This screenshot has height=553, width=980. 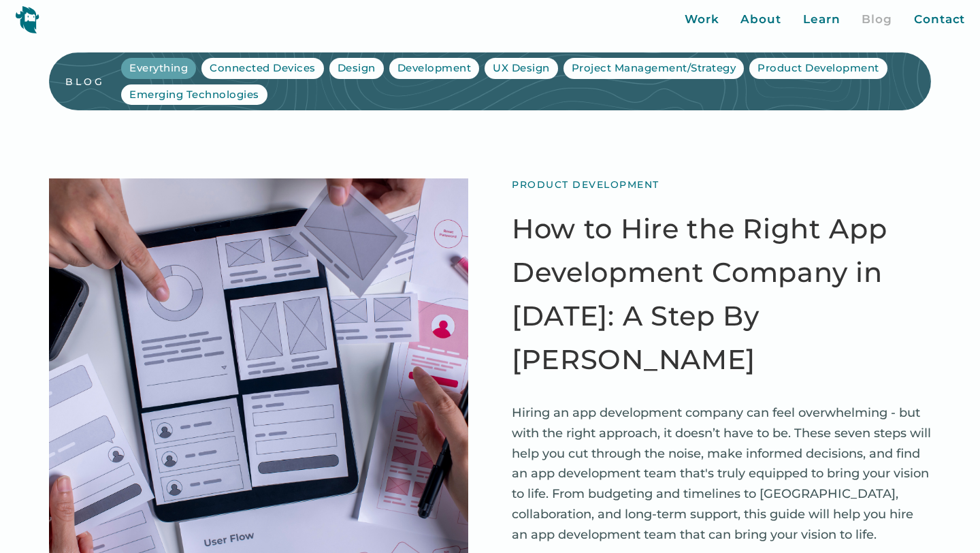 What do you see at coordinates (158, 68) in the screenshot?
I see `div: Everything` at bounding box center [158, 68].